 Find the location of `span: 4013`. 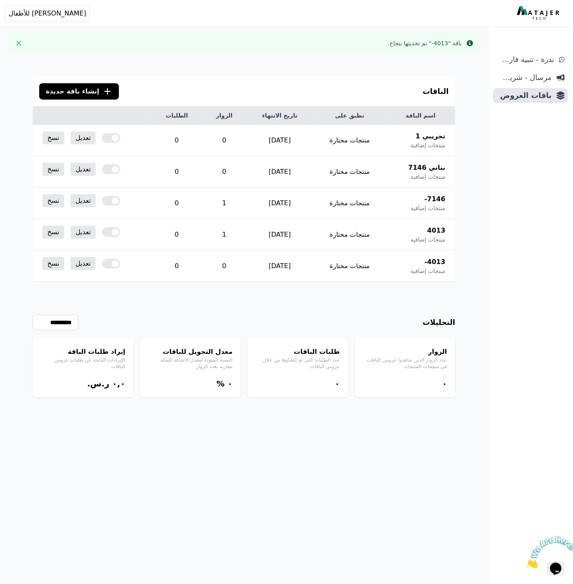

span: 4013 is located at coordinates (436, 231).